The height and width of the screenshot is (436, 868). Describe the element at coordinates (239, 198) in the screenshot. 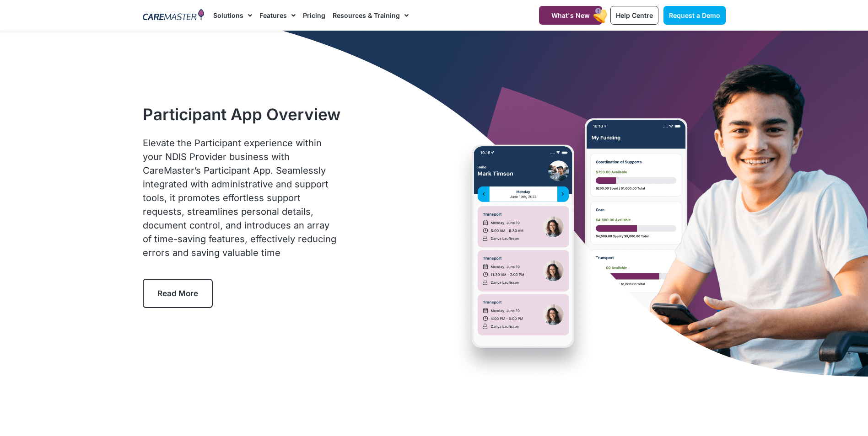

I see `span: Elevate the Participant experience within your NDIS Provider business with CareMaster’s Participa...` at that location.